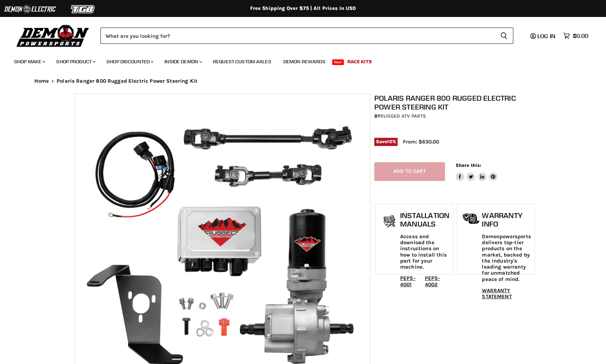  What do you see at coordinates (75, 62) in the screenshot?
I see `a: Shop Product` at bounding box center [75, 62].